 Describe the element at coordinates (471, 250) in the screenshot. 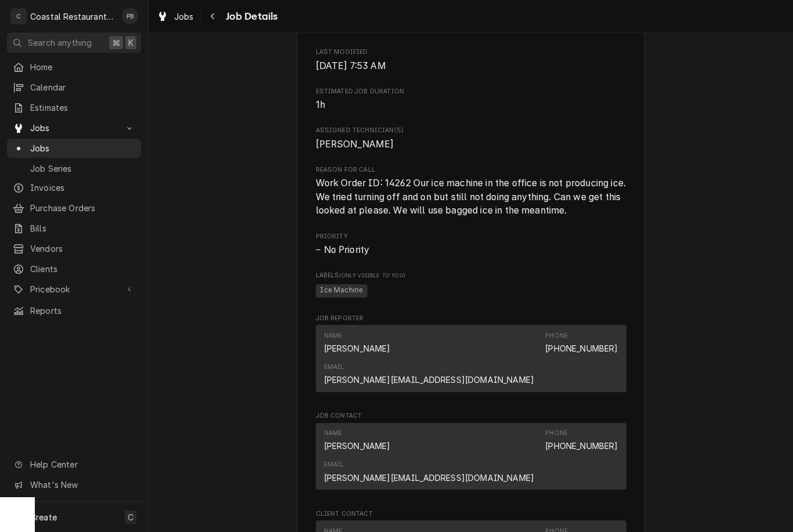

I see `div: No Priority` at that location.